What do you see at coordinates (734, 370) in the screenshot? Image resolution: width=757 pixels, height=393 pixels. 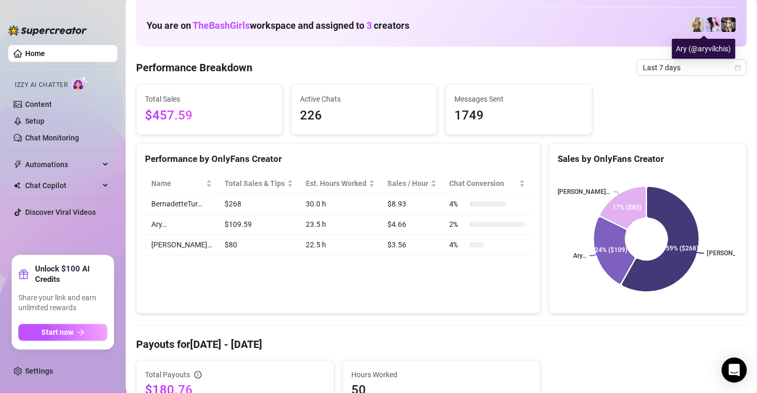 I see `div: Open Intercom Messenger` at bounding box center [734, 370].